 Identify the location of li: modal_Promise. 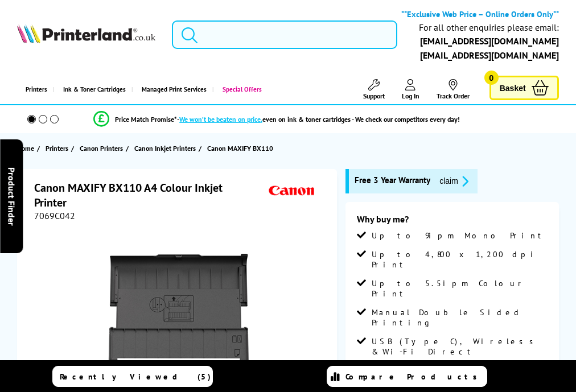
(276, 119).